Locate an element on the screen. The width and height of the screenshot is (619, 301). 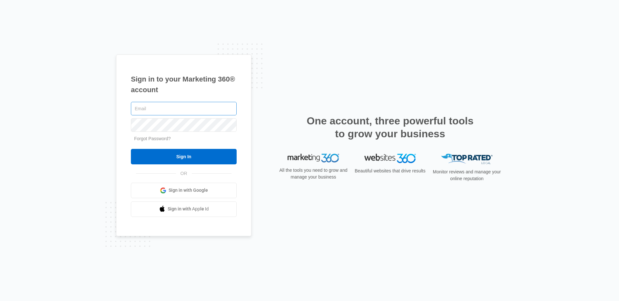
span: Sign in with Apple Id is located at coordinates (188, 209).